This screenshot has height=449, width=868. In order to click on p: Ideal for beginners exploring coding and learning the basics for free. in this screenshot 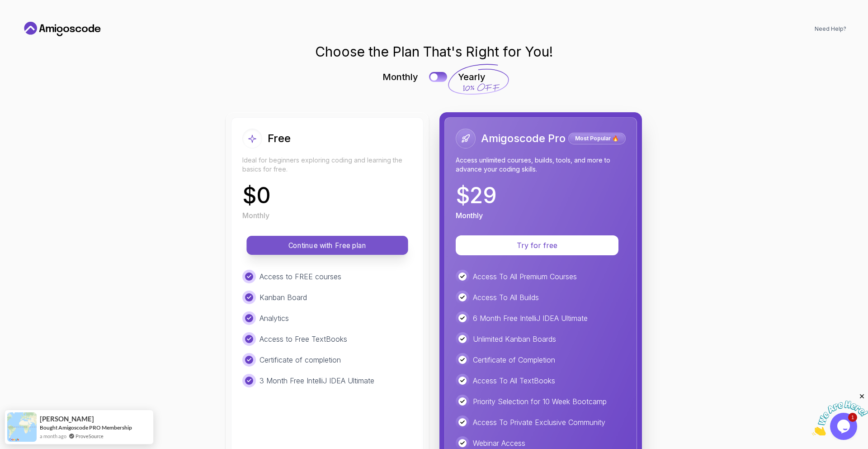, I will do `click(327, 165)`.